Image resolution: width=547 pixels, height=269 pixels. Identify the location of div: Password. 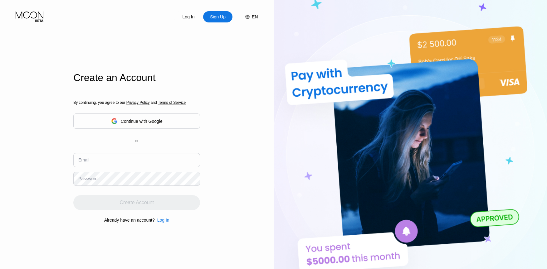
(88, 179).